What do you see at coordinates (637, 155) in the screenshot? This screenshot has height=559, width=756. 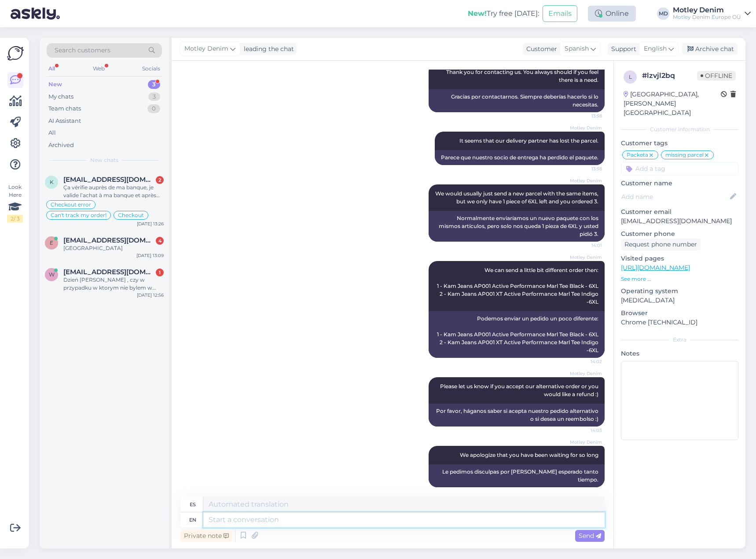 I see `span: Packeta` at bounding box center [637, 155].